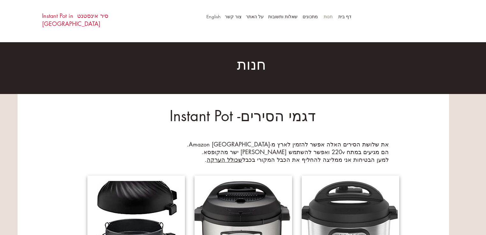 This screenshot has width=486, height=235. I want to click on a: על האתר, so click(256, 17).